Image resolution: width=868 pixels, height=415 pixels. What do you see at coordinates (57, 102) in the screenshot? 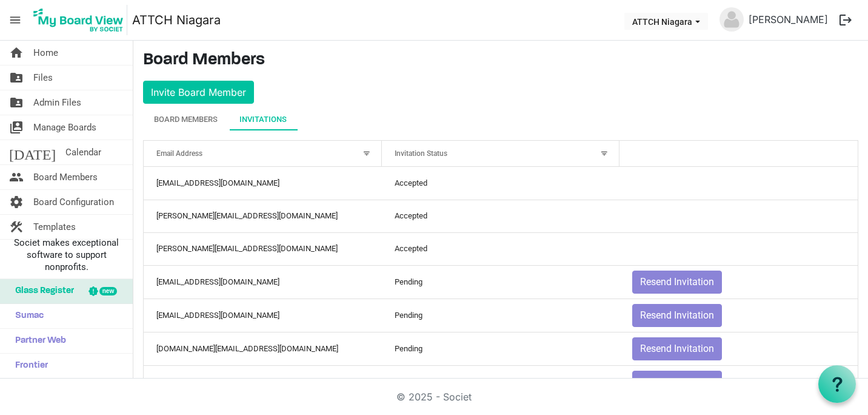
I see `span: Admin Files` at bounding box center [57, 102].